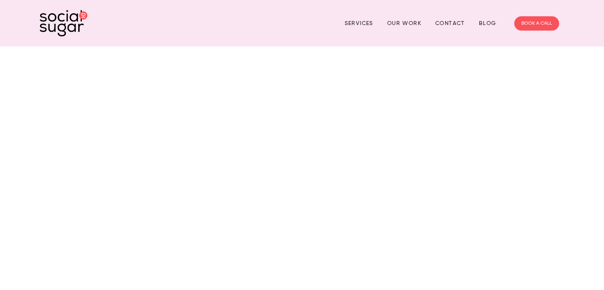  Describe the element at coordinates (359, 23) in the screenshot. I see `a: Services` at that location.